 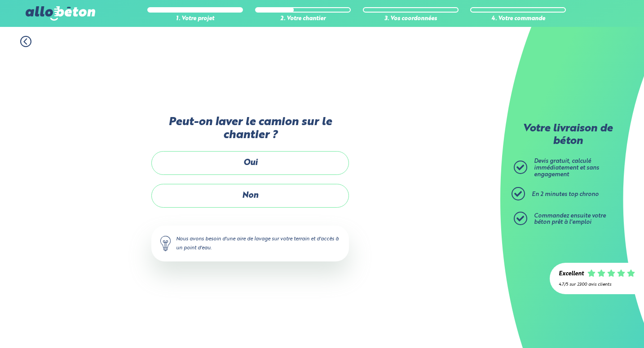 I want to click on div: 3. Vos coordonnées, so click(x=411, y=19).